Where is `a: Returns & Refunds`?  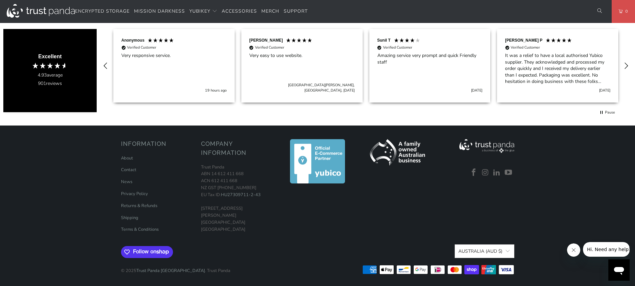
a: Returns & Refunds is located at coordinates (139, 206).